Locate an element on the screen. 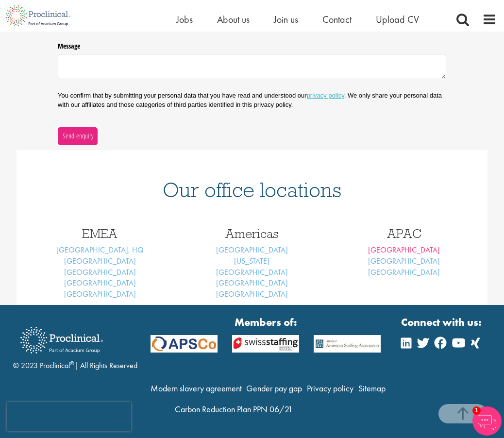  span: Jobs is located at coordinates (185, 20).